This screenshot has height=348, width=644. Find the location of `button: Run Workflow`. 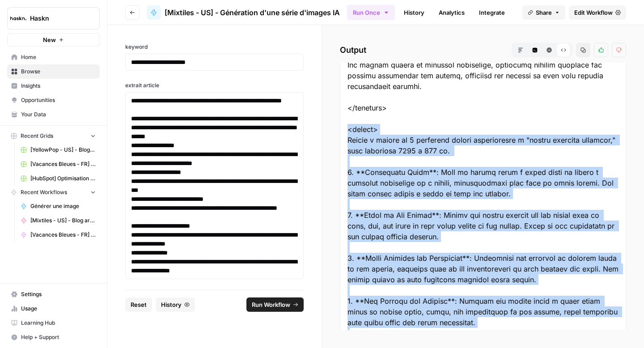

button: Run Workflow is located at coordinates (275, 304).